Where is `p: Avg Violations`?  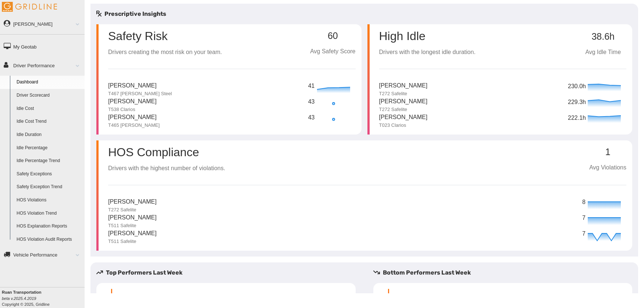
p: Avg Violations is located at coordinates (608, 168).